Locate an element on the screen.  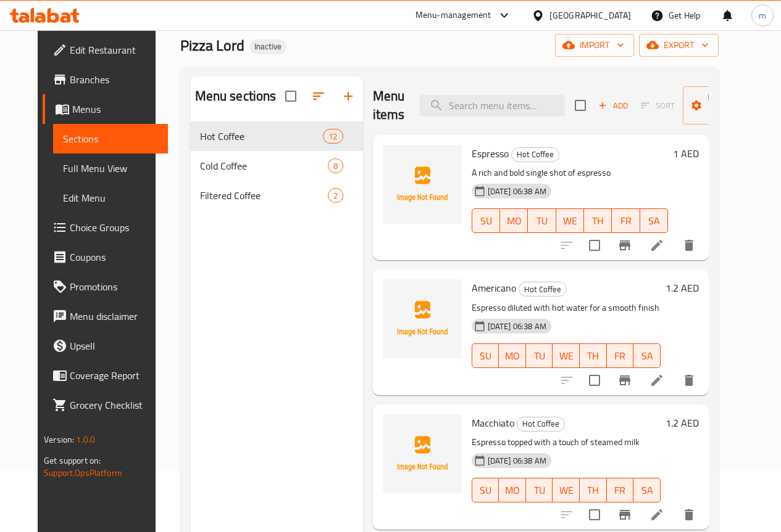
span: Edit Menu is located at coordinates (111, 198).